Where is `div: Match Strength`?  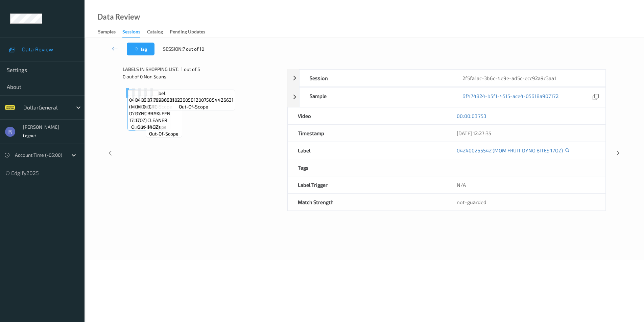 div: Match Strength is located at coordinates (367, 202).